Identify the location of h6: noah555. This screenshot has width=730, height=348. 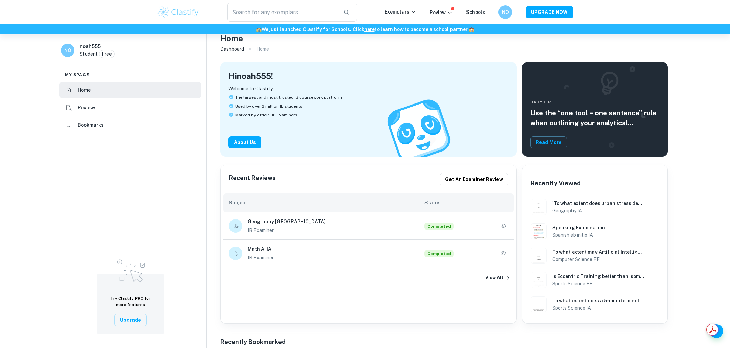
(90, 46).